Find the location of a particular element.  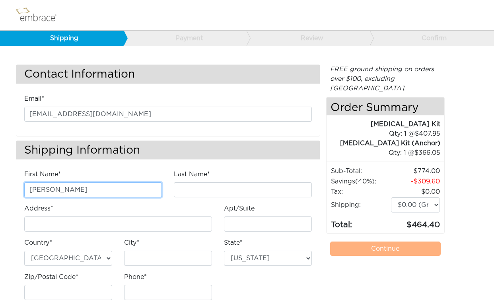

label: Phone* is located at coordinates (135, 277).